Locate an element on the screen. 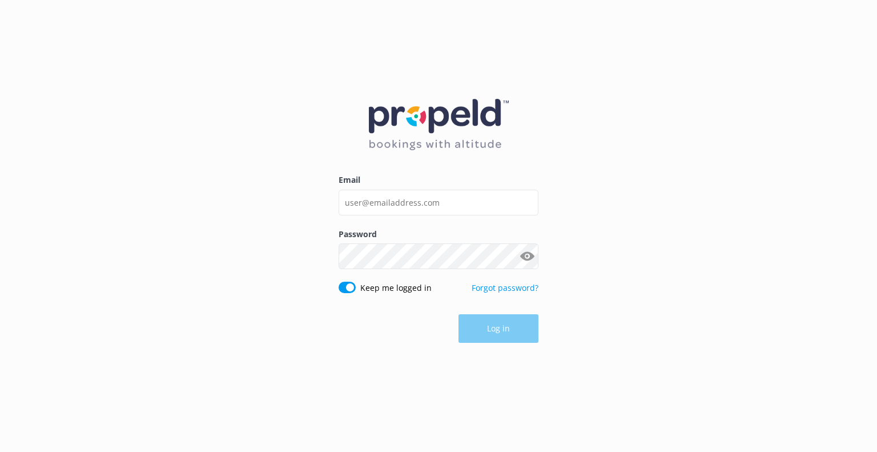  a: Forgot password? is located at coordinates (505, 287).